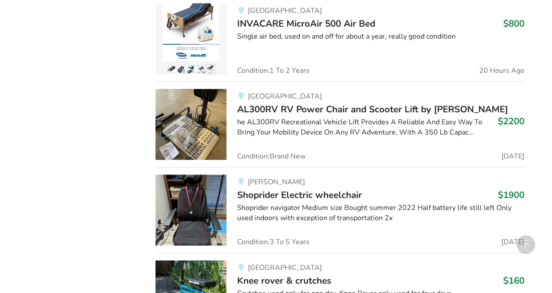 This screenshot has width=552, height=293. Describe the element at coordinates (380, 36) in the screenshot. I see `div: Single air bed, used on and off for about a year, really good condition` at that location.